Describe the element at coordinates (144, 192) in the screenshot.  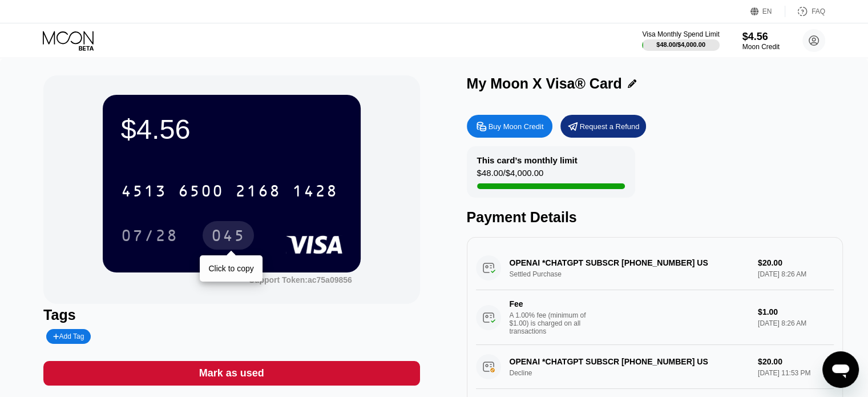
I see `div: 4513` at that location.